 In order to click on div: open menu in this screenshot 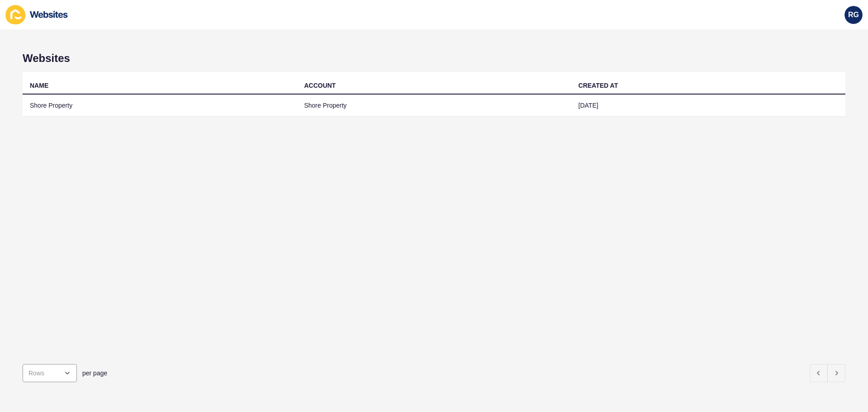, I will do `click(50, 373)`.